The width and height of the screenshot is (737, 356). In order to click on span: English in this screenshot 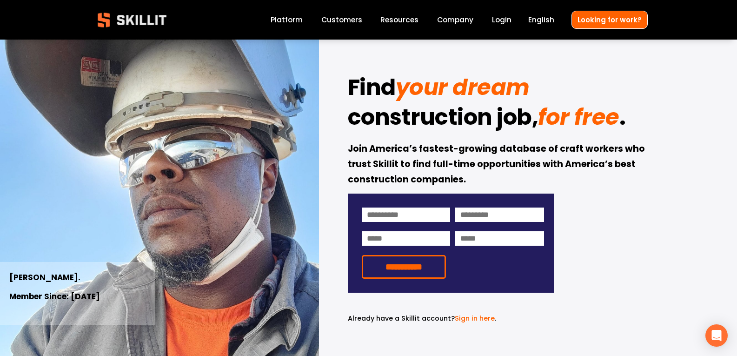, I will do `click(541, 20)`.